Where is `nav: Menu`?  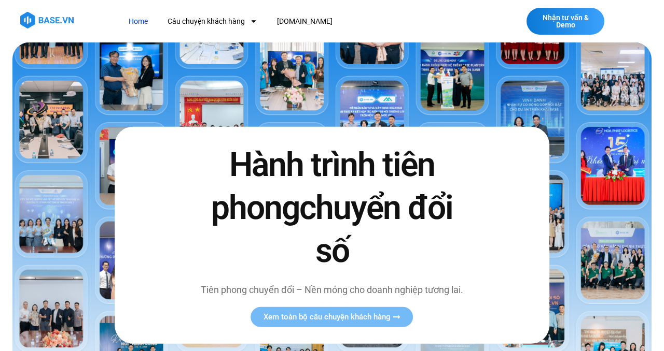 nav: Menu is located at coordinates (297, 21).